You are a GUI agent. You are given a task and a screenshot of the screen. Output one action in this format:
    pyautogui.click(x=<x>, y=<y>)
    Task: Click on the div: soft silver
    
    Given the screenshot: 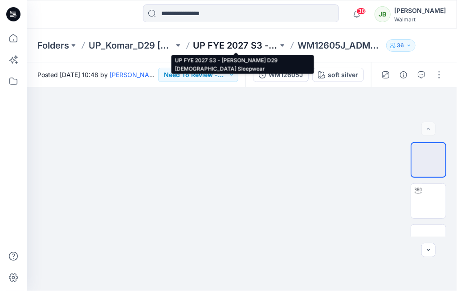 What is the action you would take?
    pyautogui.click(x=343, y=75)
    